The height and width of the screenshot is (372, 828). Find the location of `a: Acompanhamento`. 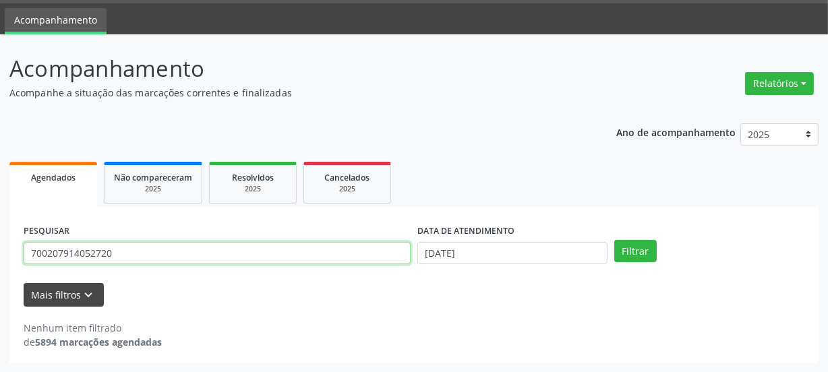

a: Acompanhamento is located at coordinates (55, 21).